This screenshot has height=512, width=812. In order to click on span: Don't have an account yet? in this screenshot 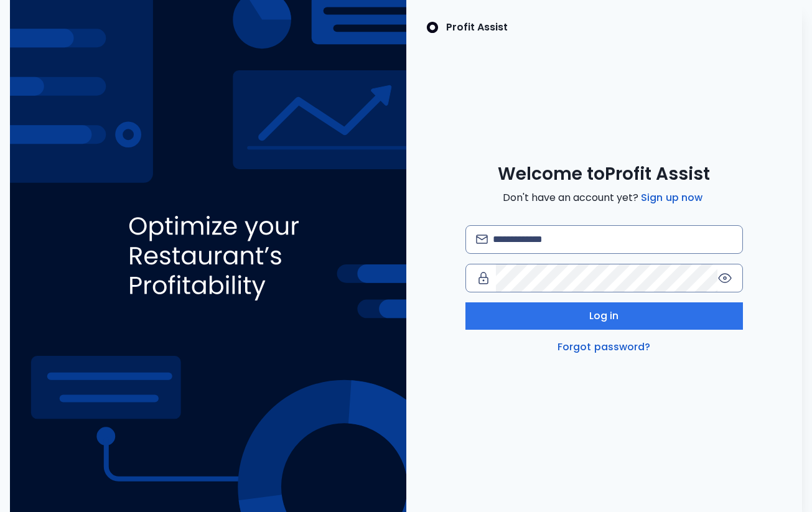, I will do `click(603, 198)`.